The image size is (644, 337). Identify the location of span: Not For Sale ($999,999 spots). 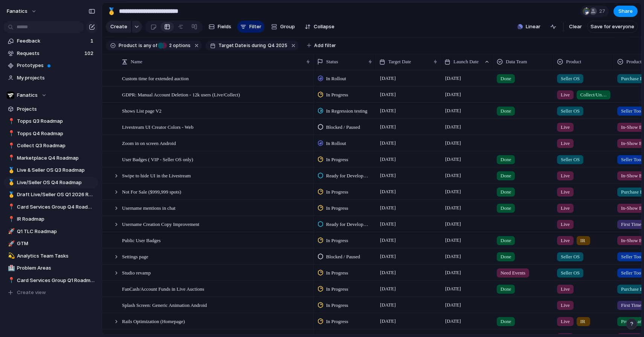
(151, 192).